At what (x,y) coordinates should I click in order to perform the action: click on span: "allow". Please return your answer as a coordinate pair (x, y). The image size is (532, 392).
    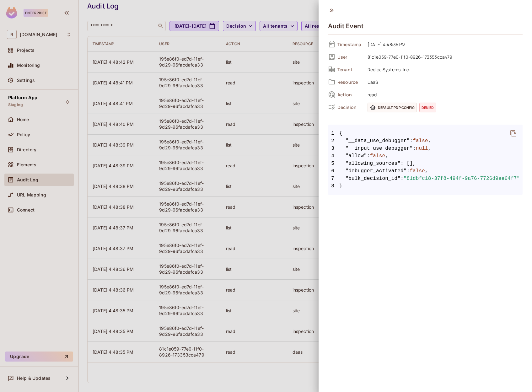
    Looking at the image, I should click on (356, 156).